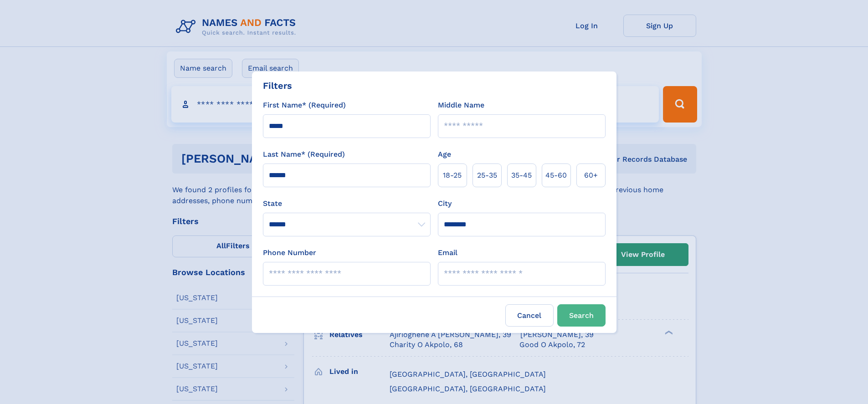 Image resolution: width=868 pixels, height=404 pixels. What do you see at coordinates (304, 105) in the screenshot?
I see `label: First Name* (Required)` at bounding box center [304, 105].